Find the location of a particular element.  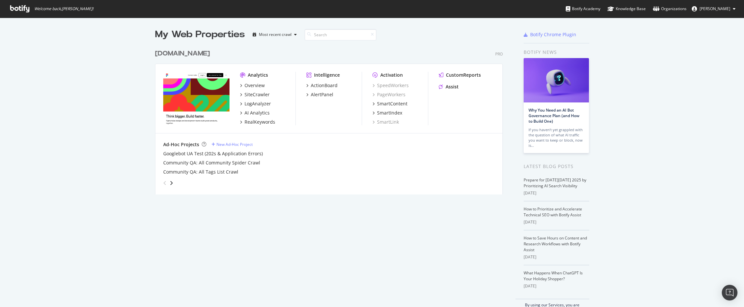

div: Botify Academy is located at coordinates (583, 9).